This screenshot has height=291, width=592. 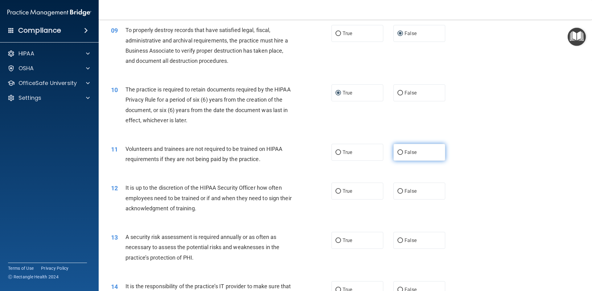 I want to click on span: 11, so click(x=114, y=150).